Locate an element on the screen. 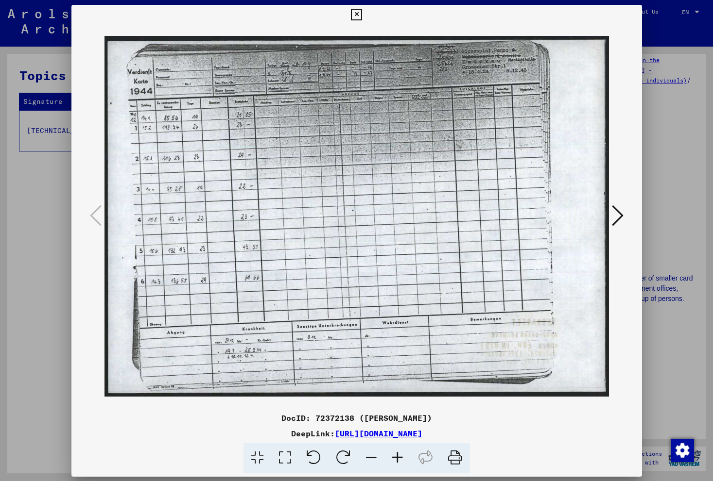 The width and height of the screenshot is (713, 481). div: Change consent is located at coordinates (682, 450).